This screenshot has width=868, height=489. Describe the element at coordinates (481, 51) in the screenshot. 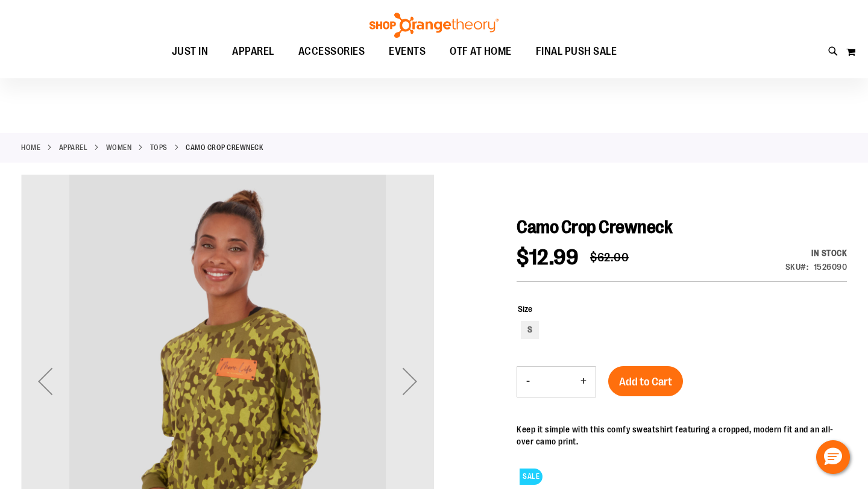

I see `span: OTF AT HOME` at that location.